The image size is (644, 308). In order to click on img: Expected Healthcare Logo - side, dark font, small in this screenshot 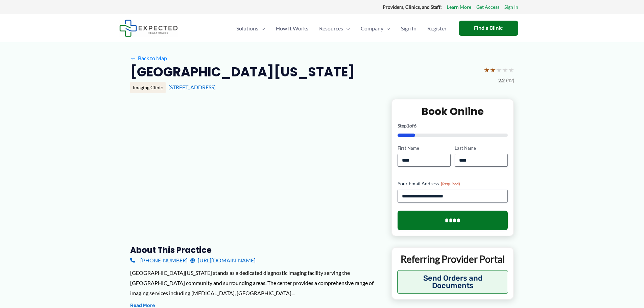, I will do `click(149, 28)`.